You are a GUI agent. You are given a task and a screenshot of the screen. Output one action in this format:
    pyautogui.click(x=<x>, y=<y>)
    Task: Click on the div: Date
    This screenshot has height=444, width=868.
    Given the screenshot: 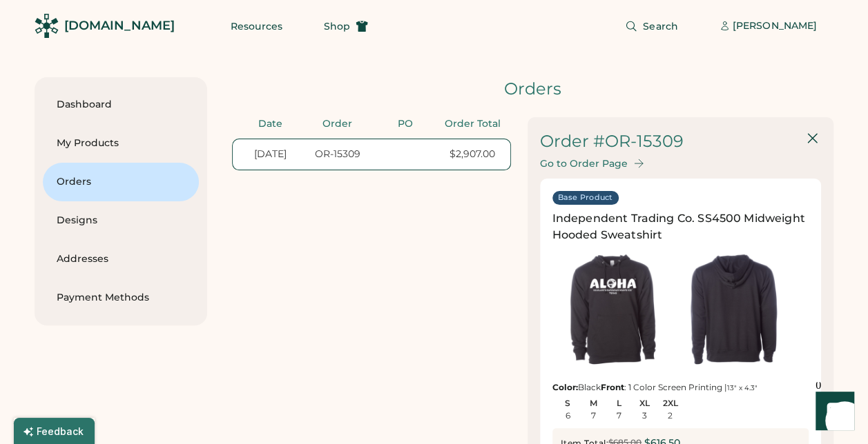 What is the action you would take?
    pyautogui.click(x=270, y=124)
    